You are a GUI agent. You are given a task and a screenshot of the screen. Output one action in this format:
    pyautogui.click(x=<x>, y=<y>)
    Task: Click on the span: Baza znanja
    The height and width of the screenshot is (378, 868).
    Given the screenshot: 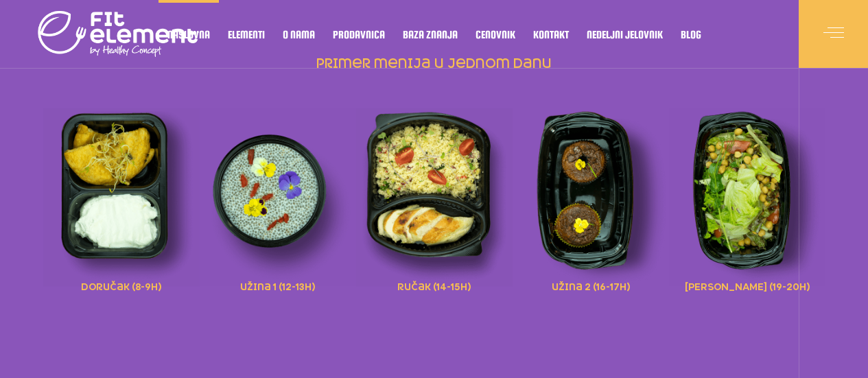 What is the action you would take?
    pyautogui.click(x=430, y=35)
    